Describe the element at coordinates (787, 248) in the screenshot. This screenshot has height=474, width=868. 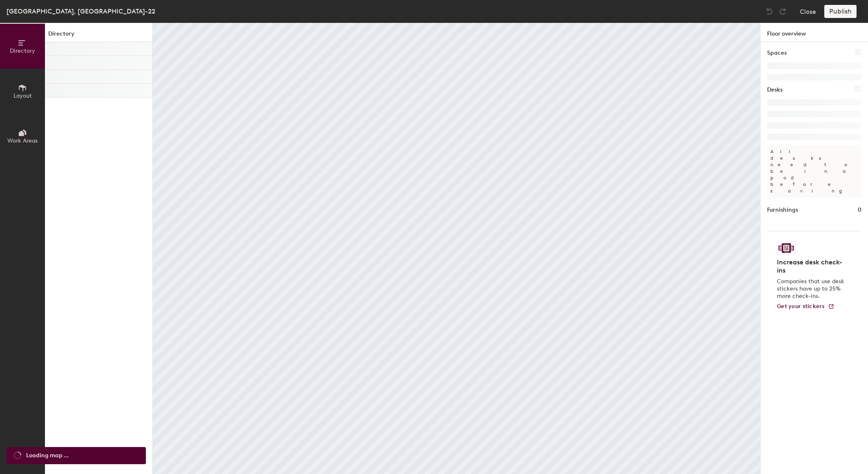
I see `img: Sticker logo` at that location.